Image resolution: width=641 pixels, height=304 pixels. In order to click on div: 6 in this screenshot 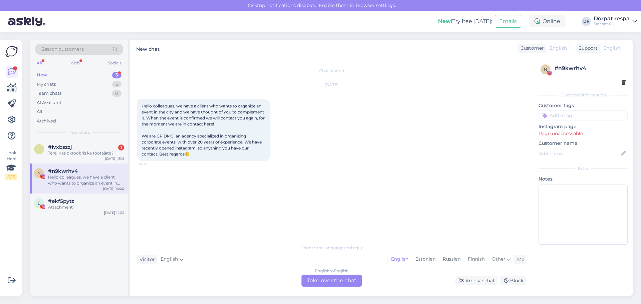, I will do `click(117, 85)`.